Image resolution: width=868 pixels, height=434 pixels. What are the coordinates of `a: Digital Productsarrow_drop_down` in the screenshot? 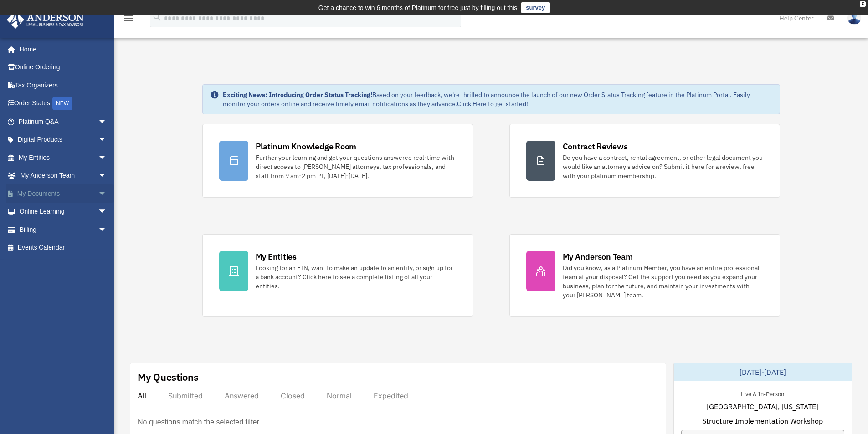 It's located at (63, 140).